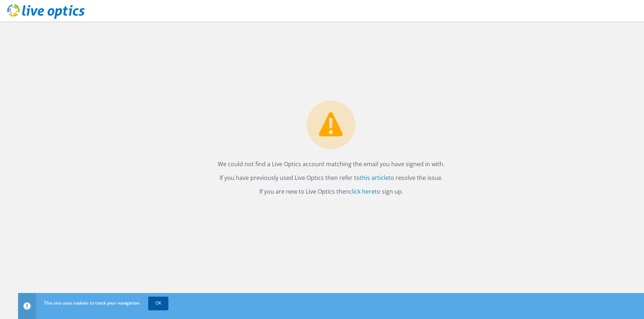 This screenshot has height=319, width=644. What do you see at coordinates (331, 164) in the screenshot?
I see `p: We could not find a Live Optics account matching the email you have signed in with.` at bounding box center [331, 164].